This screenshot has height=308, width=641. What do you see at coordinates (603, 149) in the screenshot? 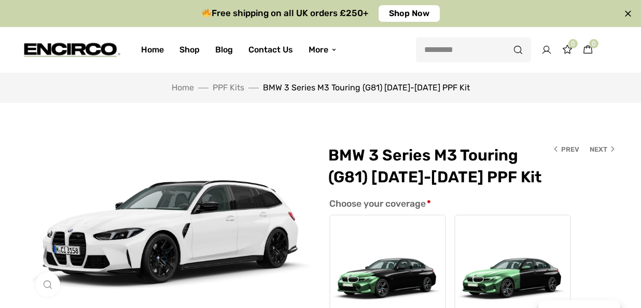
I see `a: Next` at bounding box center [603, 149].